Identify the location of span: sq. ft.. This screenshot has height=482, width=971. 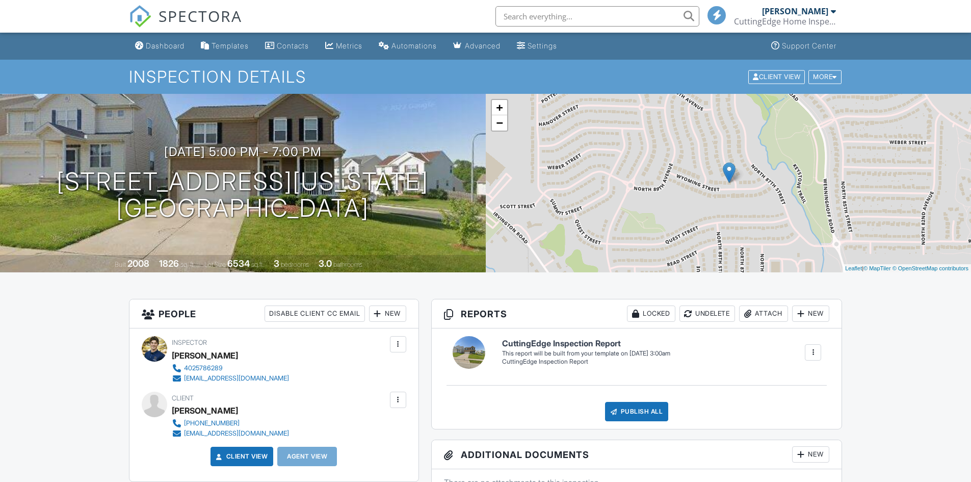
(188, 264).